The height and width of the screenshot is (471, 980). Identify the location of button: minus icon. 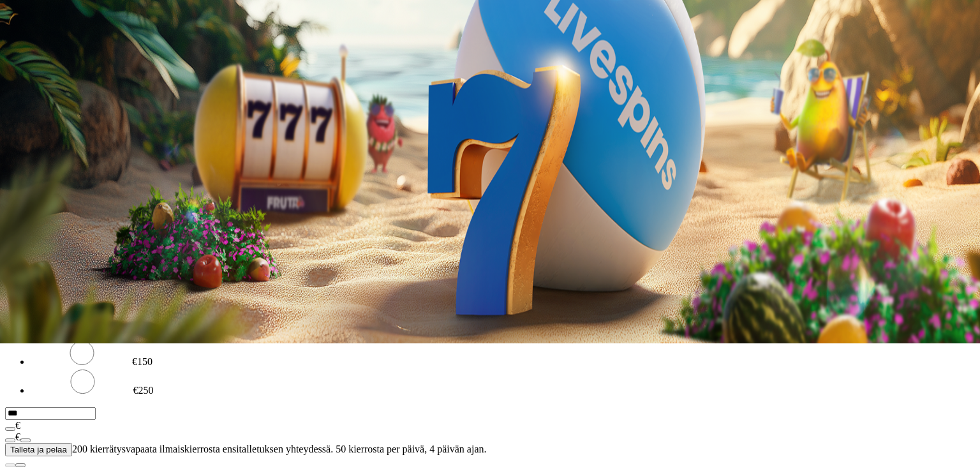
(10, 440).